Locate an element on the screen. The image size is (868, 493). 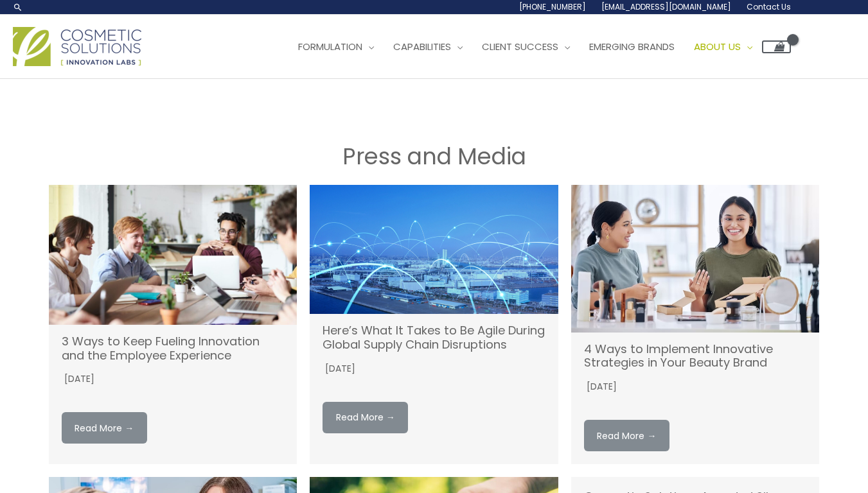
span: About Us is located at coordinates (717, 47).